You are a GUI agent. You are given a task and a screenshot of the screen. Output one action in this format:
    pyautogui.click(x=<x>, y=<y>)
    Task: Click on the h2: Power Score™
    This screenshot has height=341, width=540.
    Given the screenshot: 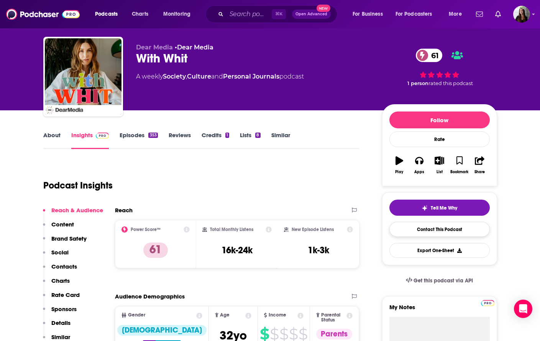 What is the action you would take?
    pyautogui.click(x=146, y=230)
    